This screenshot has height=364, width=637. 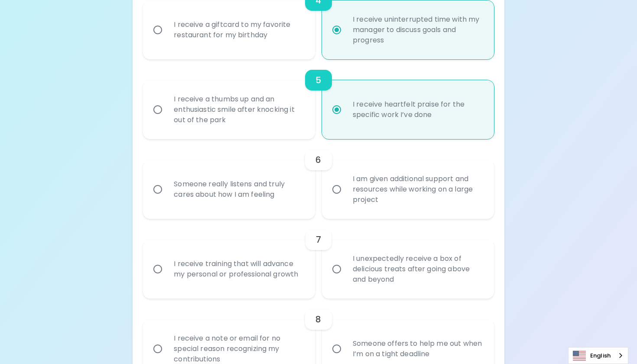 I want to click on div: I receive a thumbs up and an enthusiastic smile after knocking it out of the park, so click(x=238, y=110).